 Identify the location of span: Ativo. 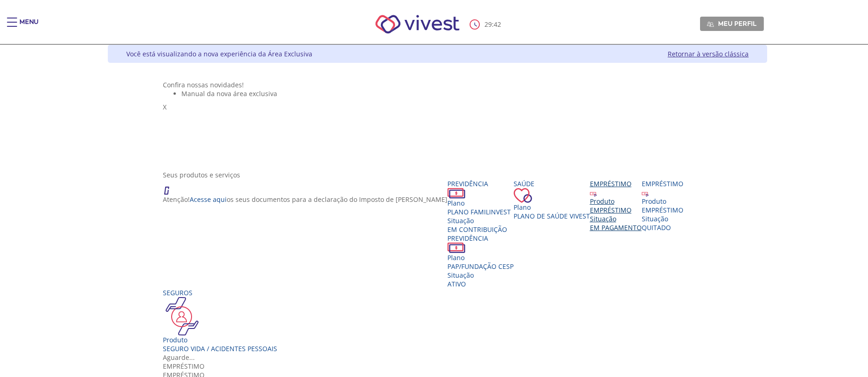
(457, 283).